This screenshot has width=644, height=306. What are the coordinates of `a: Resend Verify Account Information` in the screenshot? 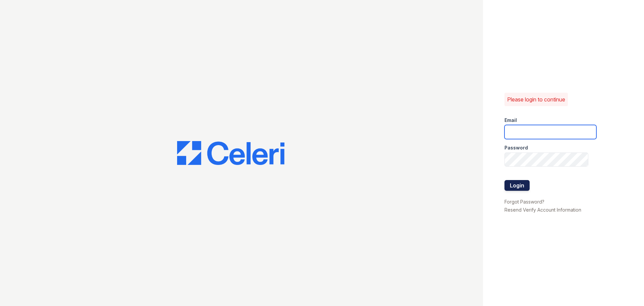 It's located at (543, 210).